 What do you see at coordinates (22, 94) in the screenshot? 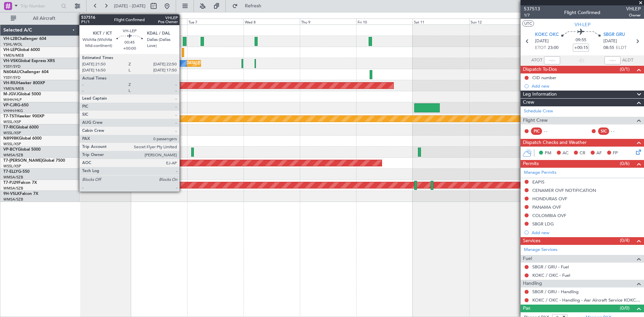
I see `a: M-JGVJGlobal 5000` at bounding box center [22, 94].